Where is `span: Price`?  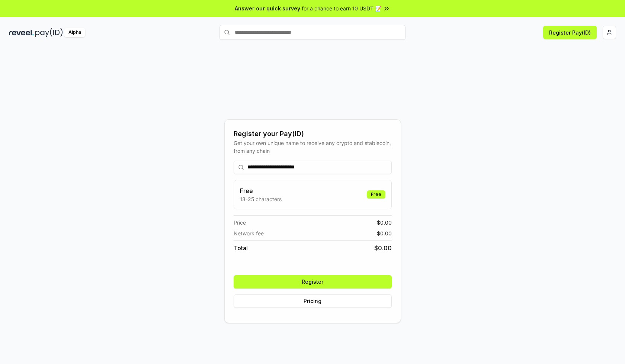 span: Price is located at coordinates (240, 222).